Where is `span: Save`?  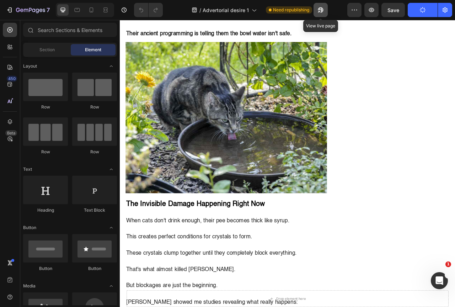
span: Save is located at coordinates (393, 10).